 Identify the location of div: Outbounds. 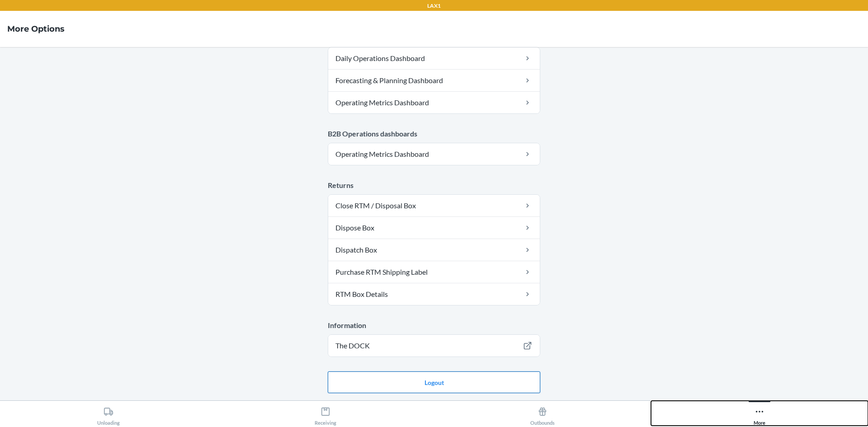
(542, 415).